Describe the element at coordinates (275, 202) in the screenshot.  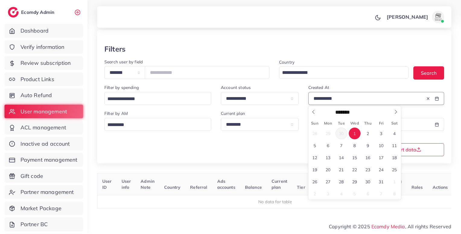
I see `div: No data for table` at that location.